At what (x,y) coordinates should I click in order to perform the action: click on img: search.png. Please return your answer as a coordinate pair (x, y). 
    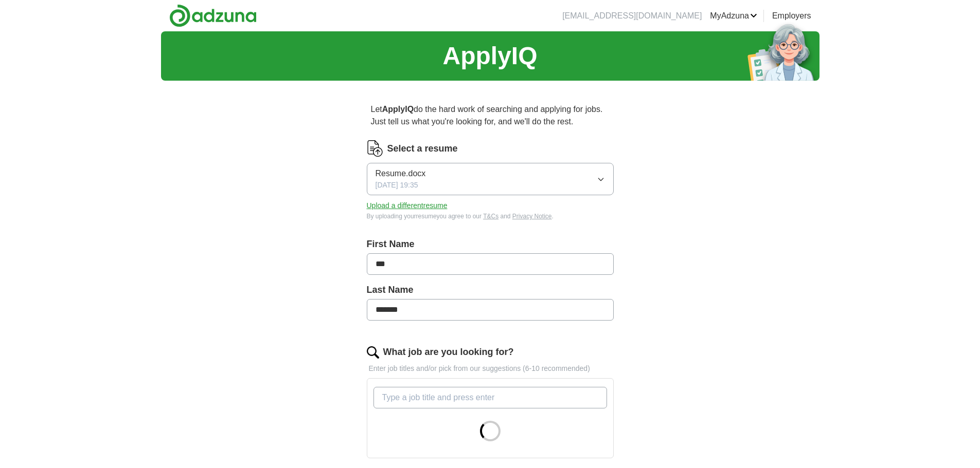
    Looking at the image, I should click on (373, 353).